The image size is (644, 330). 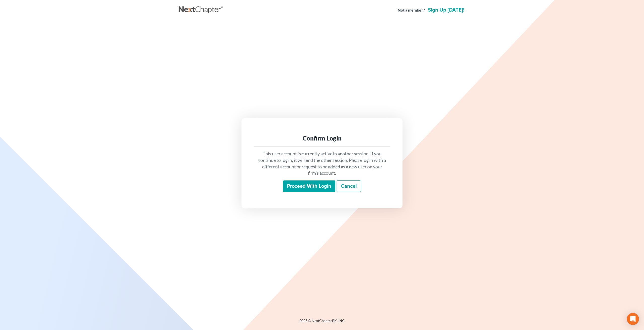 What do you see at coordinates (309, 186) in the screenshot?
I see `input: Proceed with login` at bounding box center [309, 186].